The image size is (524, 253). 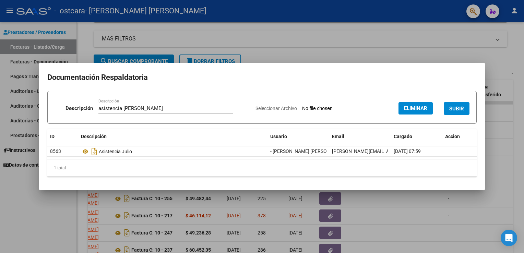 What do you see at coordinates (173, 152) in the screenshot?
I see `div: Asistencia Julio` at bounding box center [173, 152].